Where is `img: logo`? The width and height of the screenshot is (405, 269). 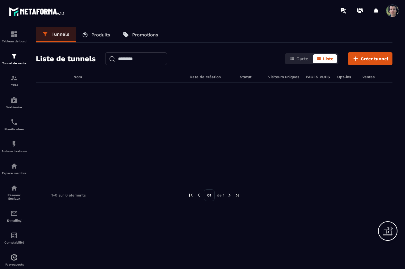 img: logo is located at coordinates (37, 11).